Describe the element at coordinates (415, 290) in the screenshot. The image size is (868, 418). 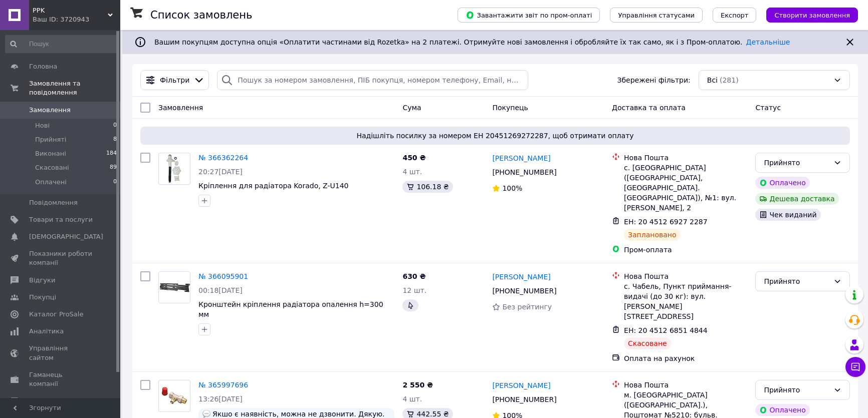
I see `span: 12 шт.` at that location.